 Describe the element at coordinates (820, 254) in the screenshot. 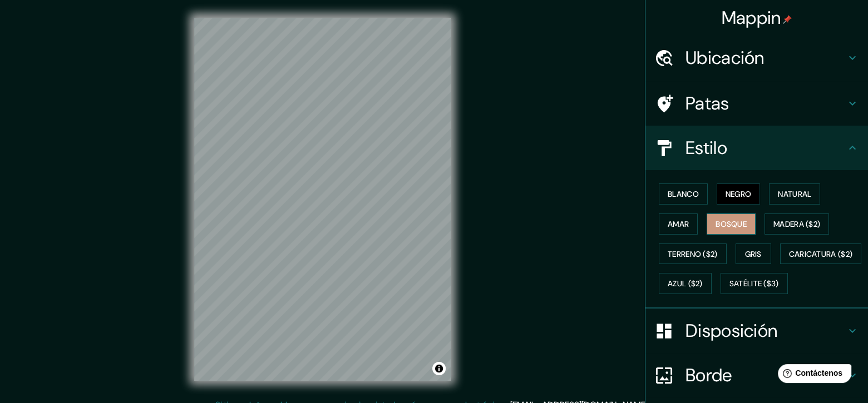

I see `font: Caricatura ($2)` at that location.